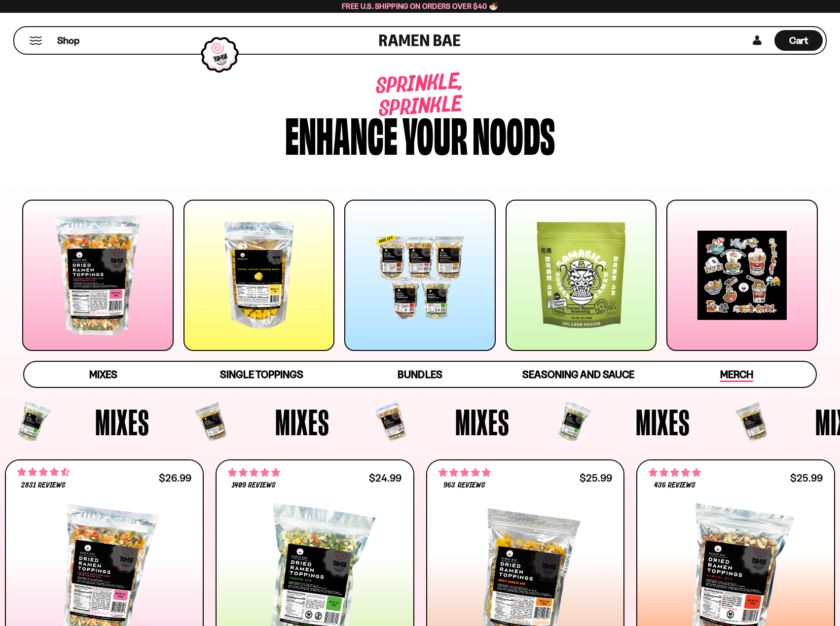 Image resolution: width=840 pixels, height=626 pixels. Describe the element at coordinates (799, 41) in the screenshot. I see `div: Cart` at that location.